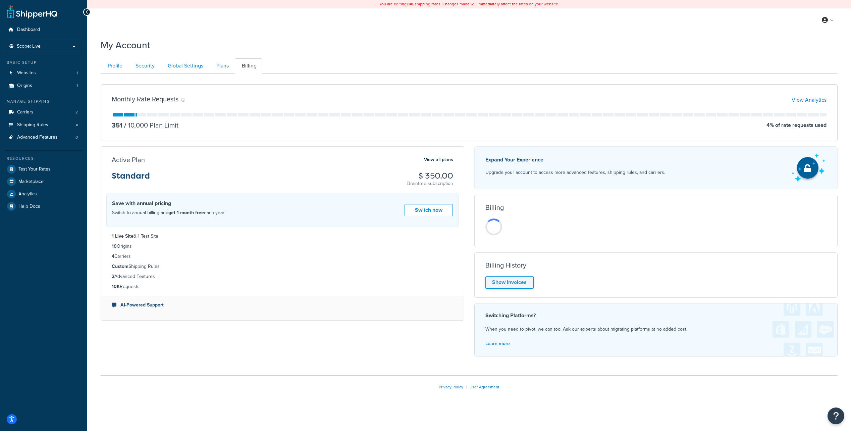 This screenshot has width=851, height=431. I want to click on span: 2, so click(76, 112).